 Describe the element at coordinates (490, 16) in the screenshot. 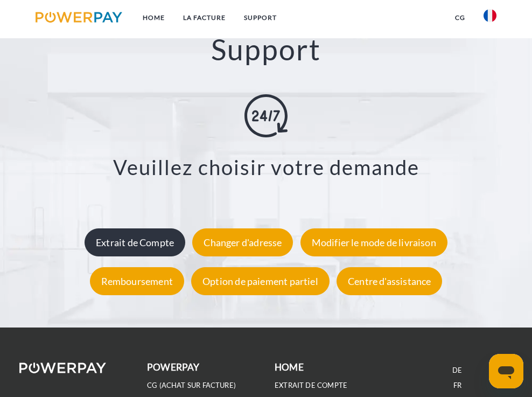

I see `img: fr` at that location.